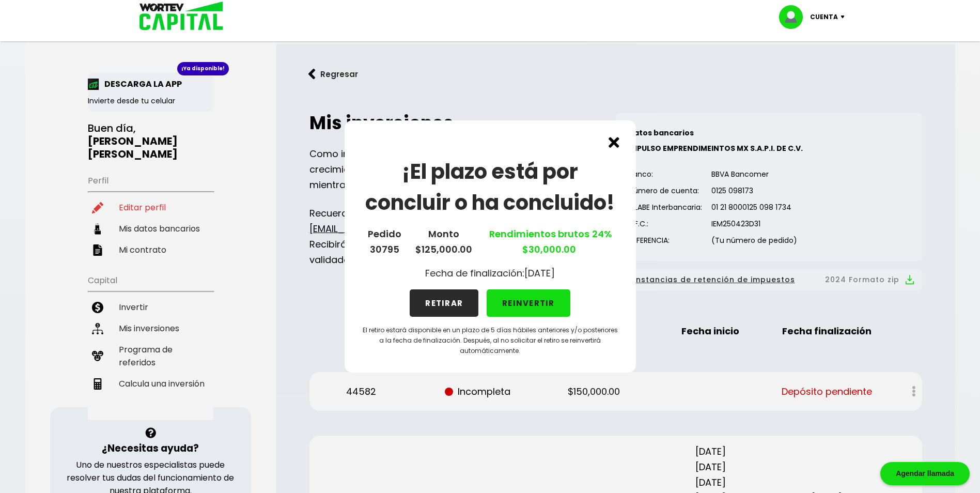 This screenshot has height=493, width=980. Describe the element at coordinates (614, 142) in the screenshot. I see `img: cross.ed5528e3.svg` at that location.